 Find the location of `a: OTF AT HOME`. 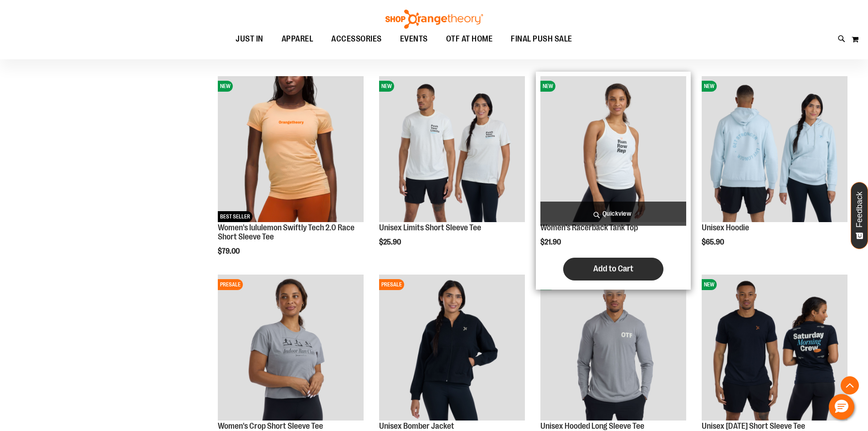

a: OTF AT HOME is located at coordinates (469, 39).